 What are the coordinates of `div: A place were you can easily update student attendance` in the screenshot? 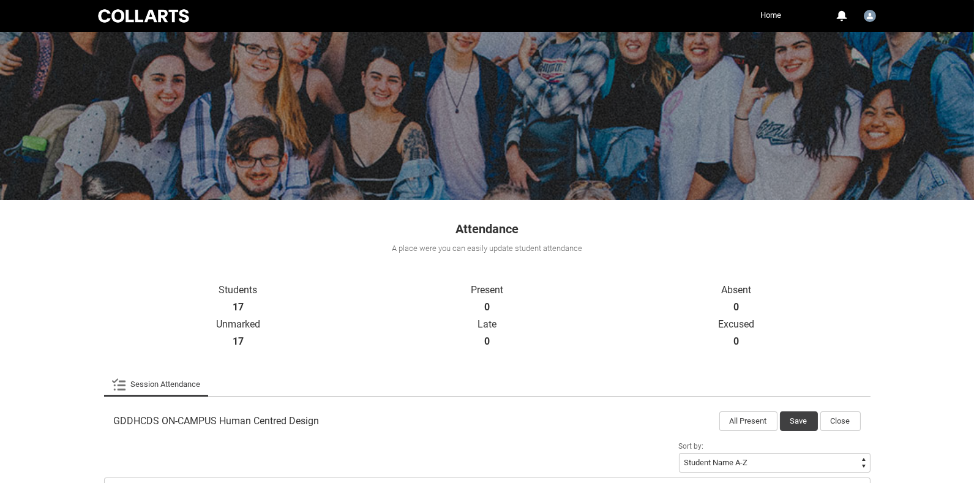 It's located at (487, 249).